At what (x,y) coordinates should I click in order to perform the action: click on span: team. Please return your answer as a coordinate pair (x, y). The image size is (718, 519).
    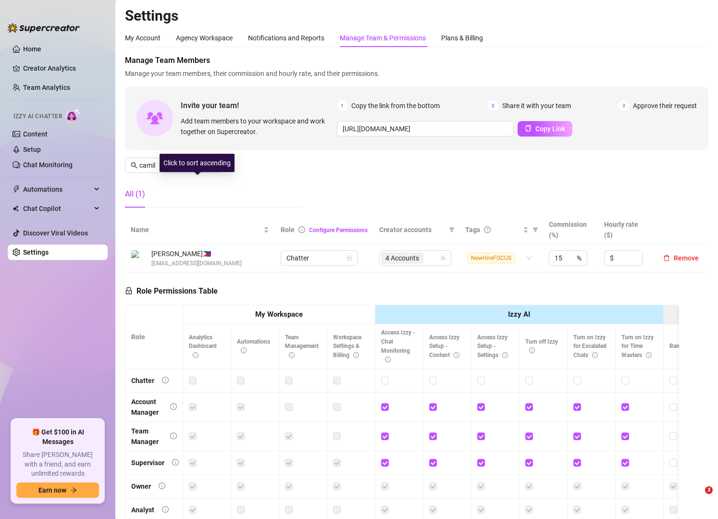
    Looking at the image, I should click on (443, 258).